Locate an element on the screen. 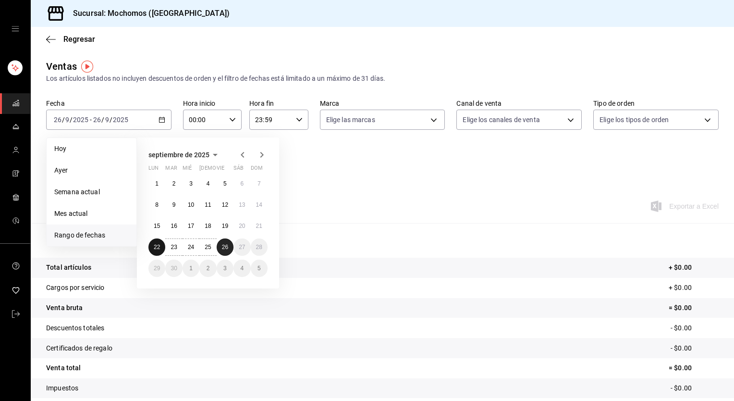  abbr: viernes is located at coordinates (220, 170).